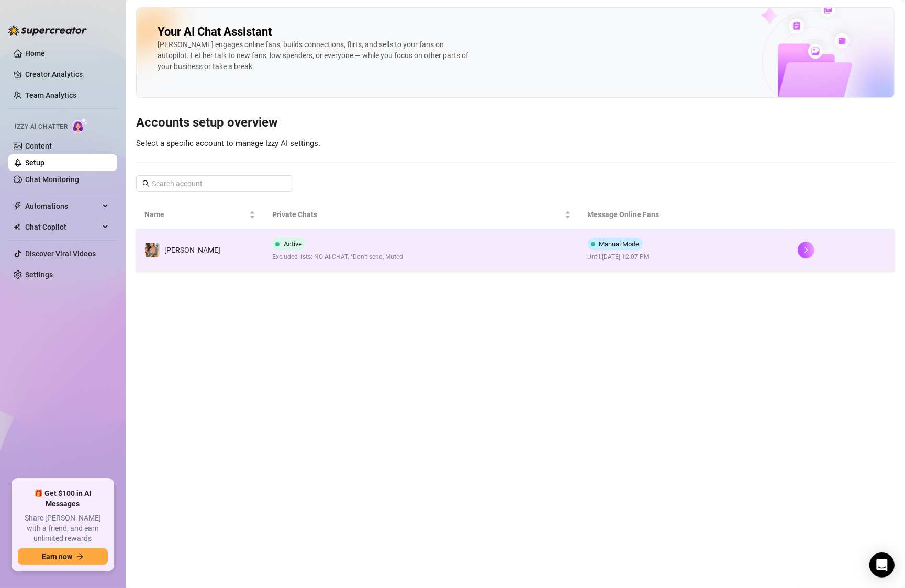 This screenshot has height=588, width=905. What do you see at coordinates (48, 30) in the screenshot?
I see `img: logo-BBDzfeDw.svg` at bounding box center [48, 30].